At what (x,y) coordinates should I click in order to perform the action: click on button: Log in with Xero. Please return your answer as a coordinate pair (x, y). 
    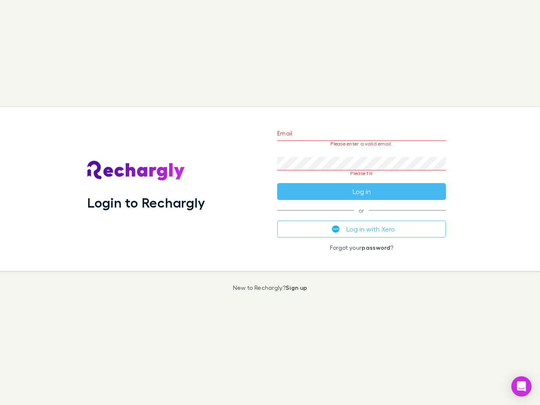
    Looking at the image, I should click on (361, 229).